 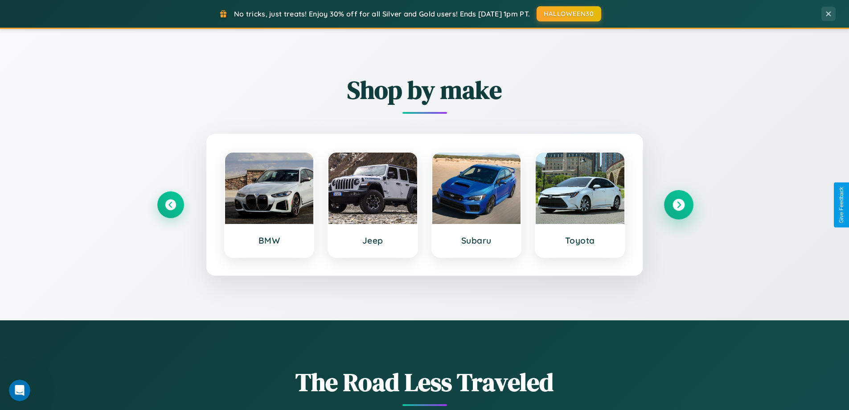 I want to click on h3: Subaru, so click(x=477, y=240).